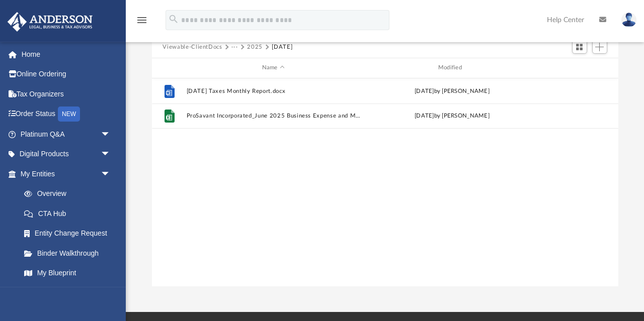 The height and width of the screenshot is (321, 644). What do you see at coordinates (255, 47) in the screenshot?
I see `button: 2025` at bounding box center [255, 47].